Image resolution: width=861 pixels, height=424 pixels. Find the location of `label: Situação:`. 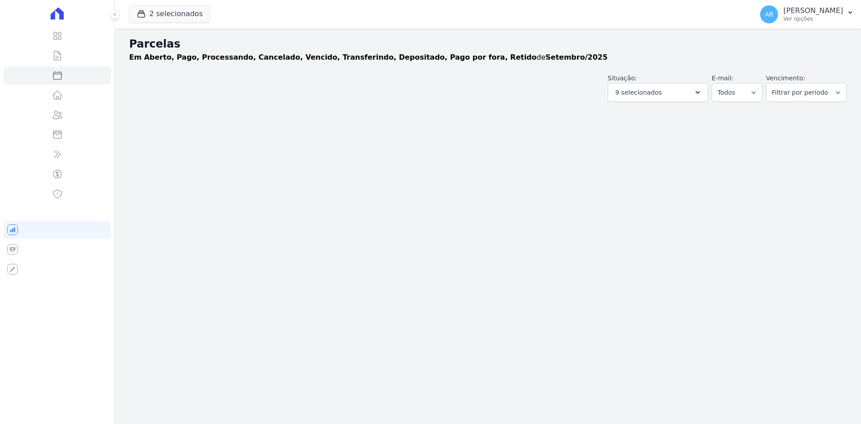

label: Situação: is located at coordinates (622, 78).